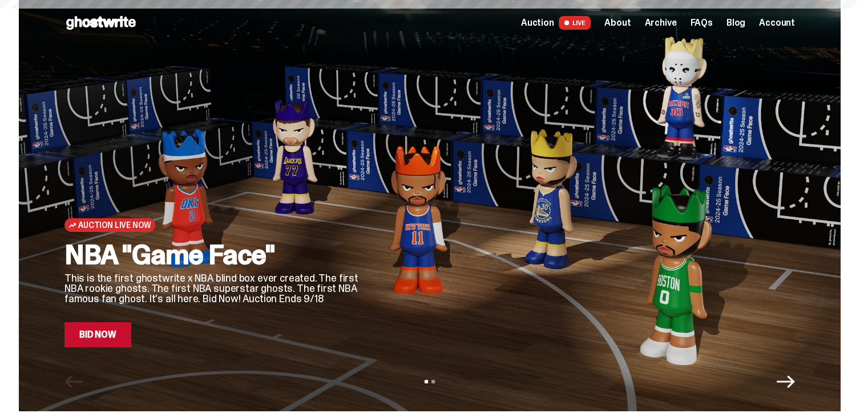  I want to click on p: This is the first ghostwrite x NBA blind box ever created. The first NBA rookie ghosts. The first..., so click(213, 288).